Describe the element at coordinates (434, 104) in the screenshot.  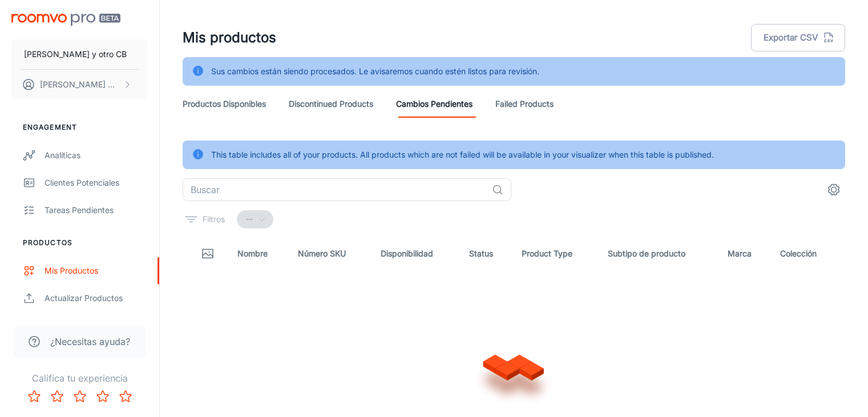
I see `a: Cambios pendientes` at that location.